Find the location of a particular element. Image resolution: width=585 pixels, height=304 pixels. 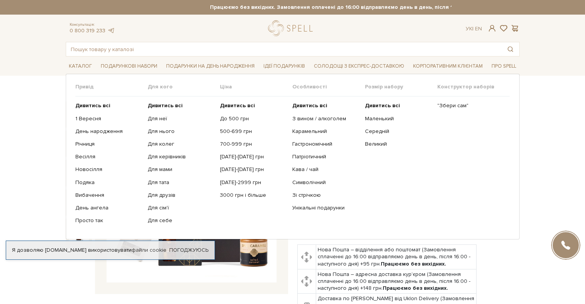

a: Для колег is located at coordinates (181, 144).